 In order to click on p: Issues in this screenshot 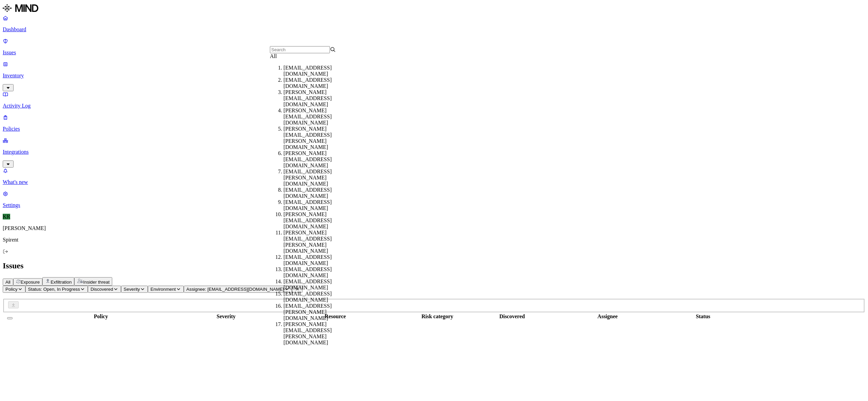, I will do `click(434, 53)`.